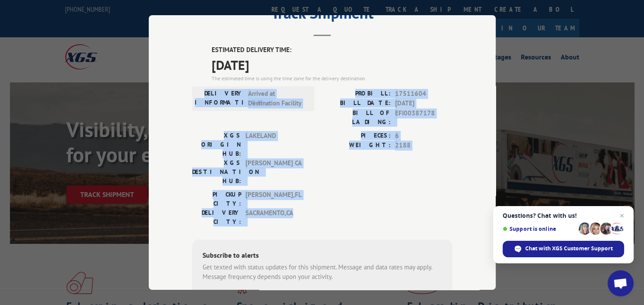 This screenshot has width=644, height=305. I want to click on label: DELIVERY CITY:, so click(216, 218).